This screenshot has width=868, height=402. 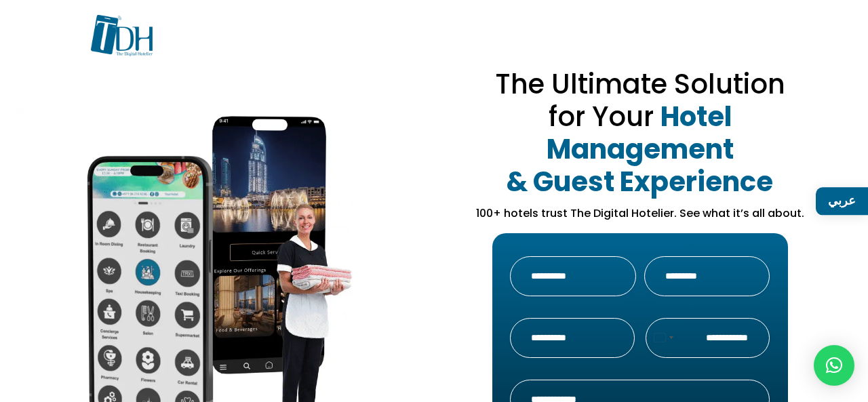 I want to click on span: The Ultimate Solution for Your, so click(x=640, y=100).